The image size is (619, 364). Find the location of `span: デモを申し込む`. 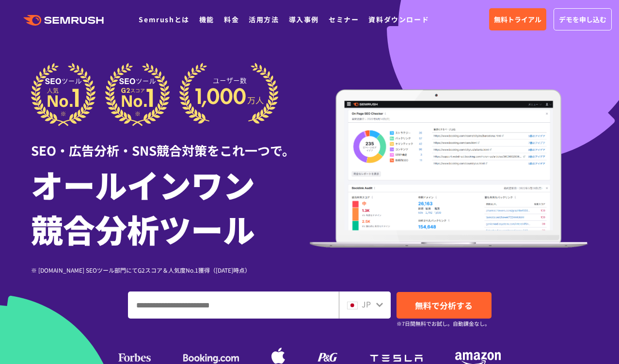

span: デモを申し込む is located at coordinates (582, 20).